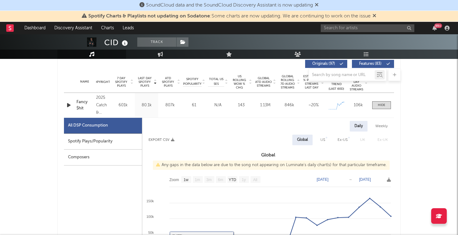 This screenshot has width=458, height=235. Describe the element at coordinates (337, 82) in the screenshot. I see `div: Global Streaming Trend (Last 60D)` at that location.